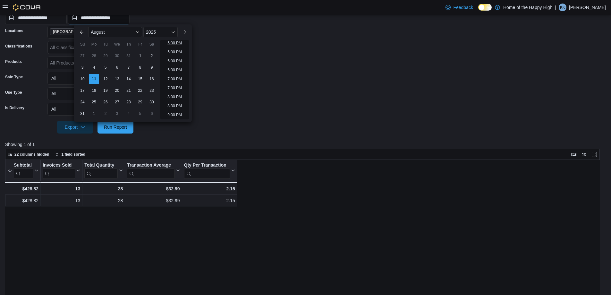 Image resolution: width=611 pixels, height=295 pixels. I want to click on a: Feedback, so click(459, 7).